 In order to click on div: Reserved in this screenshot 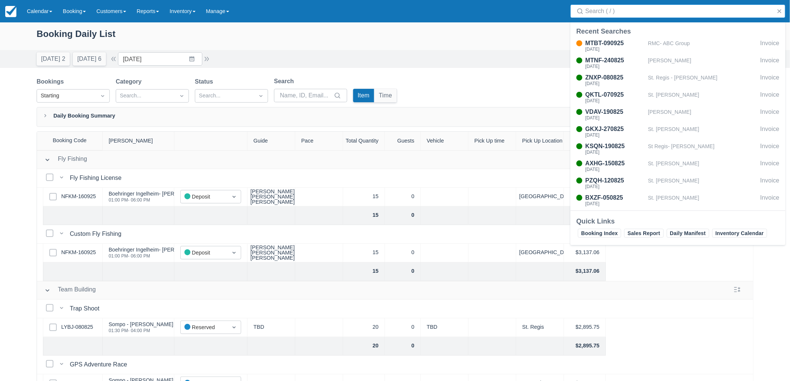, I will do `click(204, 327)`.